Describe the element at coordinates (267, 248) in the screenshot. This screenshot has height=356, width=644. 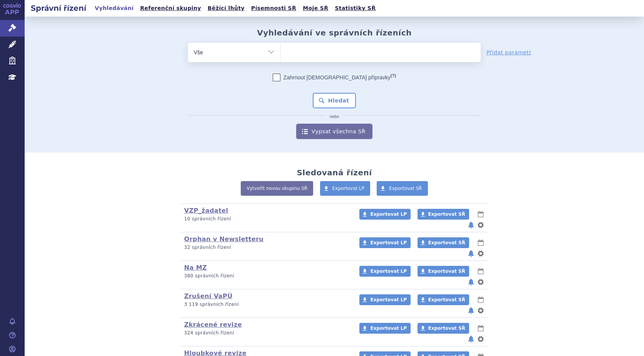
I see `p: 32 správních řízení` at that location.